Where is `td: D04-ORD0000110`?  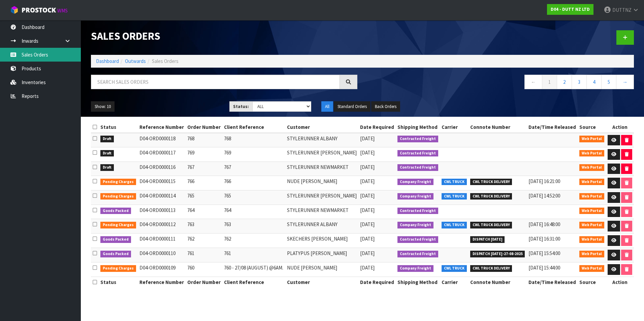
td: D04-ORD0000110 is located at coordinates (162, 256).